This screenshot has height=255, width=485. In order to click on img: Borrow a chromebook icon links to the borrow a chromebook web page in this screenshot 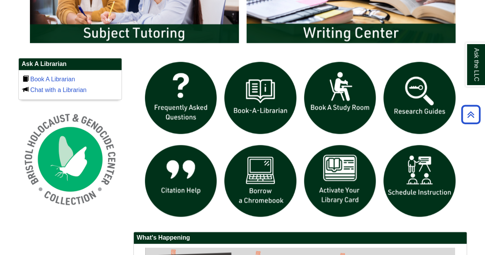, I will do `click(260, 181)`.